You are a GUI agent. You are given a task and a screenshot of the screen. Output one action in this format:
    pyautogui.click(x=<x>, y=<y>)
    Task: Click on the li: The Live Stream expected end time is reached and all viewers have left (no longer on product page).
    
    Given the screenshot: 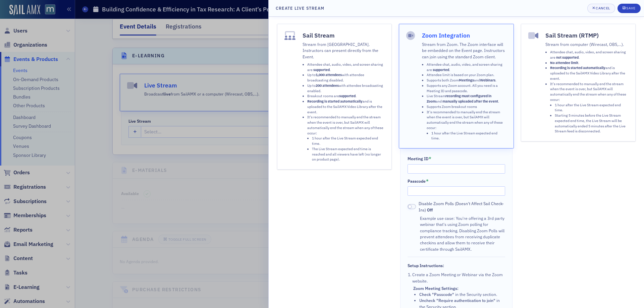 What is the action you would take?
    pyautogui.click(x=348, y=154)
    